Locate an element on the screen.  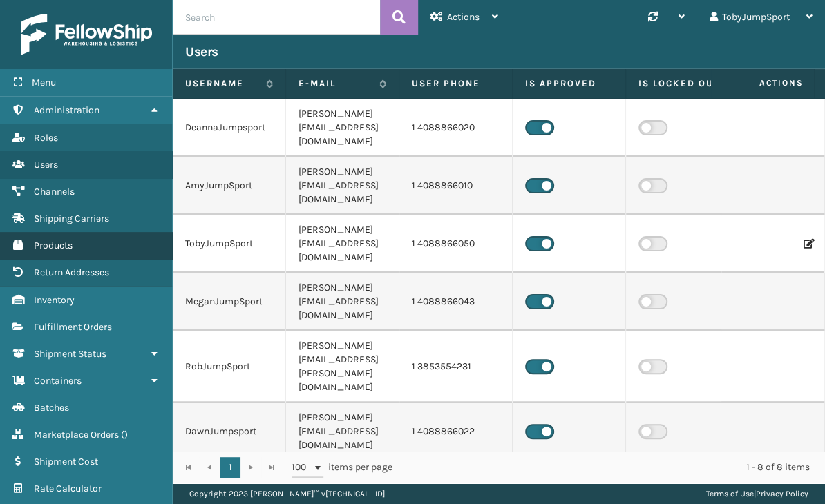
label: Is Approved is located at coordinates (568, 83).